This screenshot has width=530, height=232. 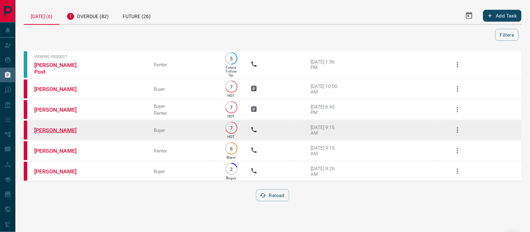 I want to click on p: Warm, so click(x=231, y=158).